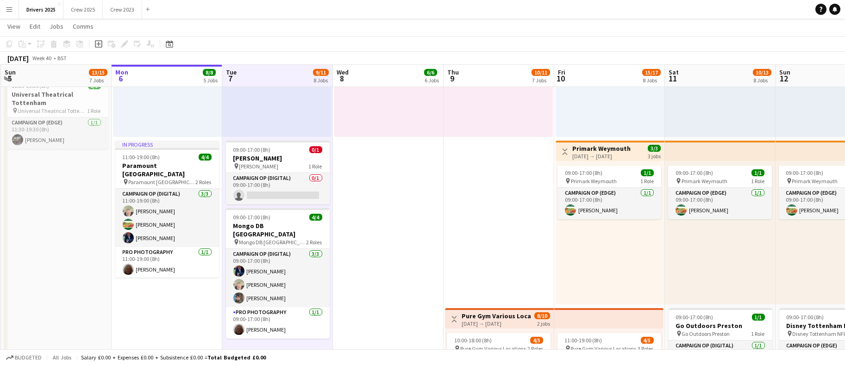  Describe the element at coordinates (121, 78) in the screenshot. I see `span: 6` at that location.